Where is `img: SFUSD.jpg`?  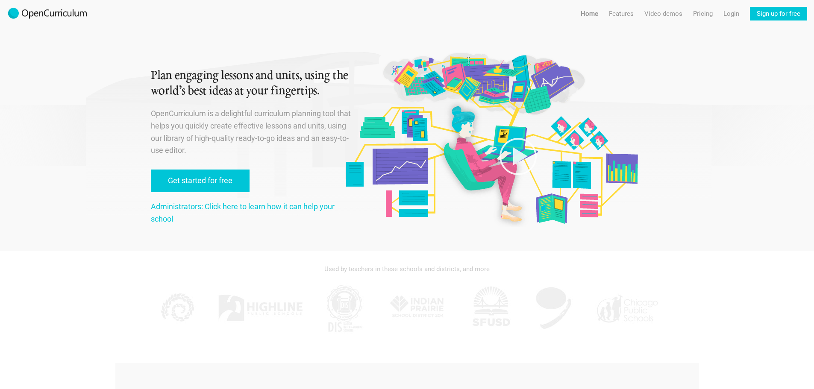 img: SFUSD.jpg is located at coordinates (491, 308).